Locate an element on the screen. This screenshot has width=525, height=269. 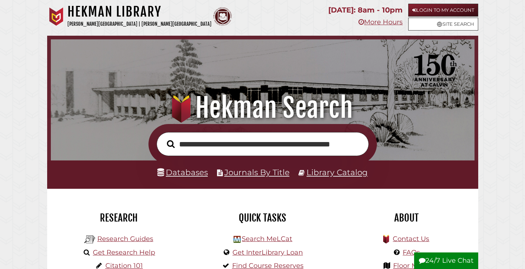
h1: Hekman Library is located at coordinates (139, 12).